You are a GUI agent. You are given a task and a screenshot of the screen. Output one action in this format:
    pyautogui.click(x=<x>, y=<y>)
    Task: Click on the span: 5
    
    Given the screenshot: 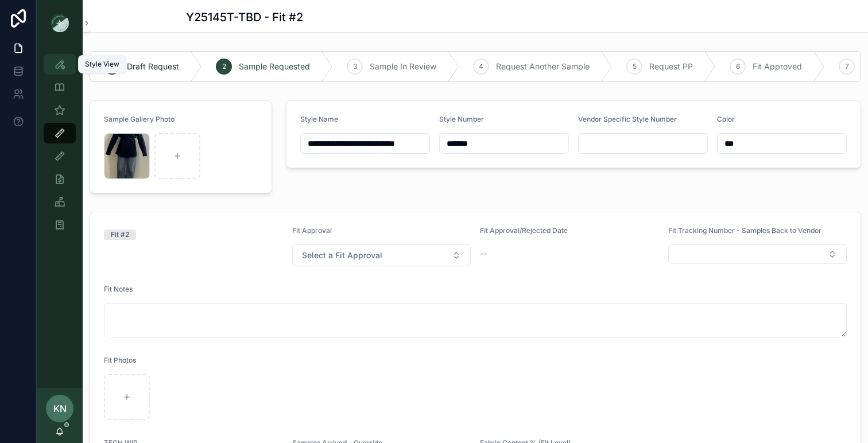 What is the action you would take?
    pyautogui.click(x=634, y=67)
    